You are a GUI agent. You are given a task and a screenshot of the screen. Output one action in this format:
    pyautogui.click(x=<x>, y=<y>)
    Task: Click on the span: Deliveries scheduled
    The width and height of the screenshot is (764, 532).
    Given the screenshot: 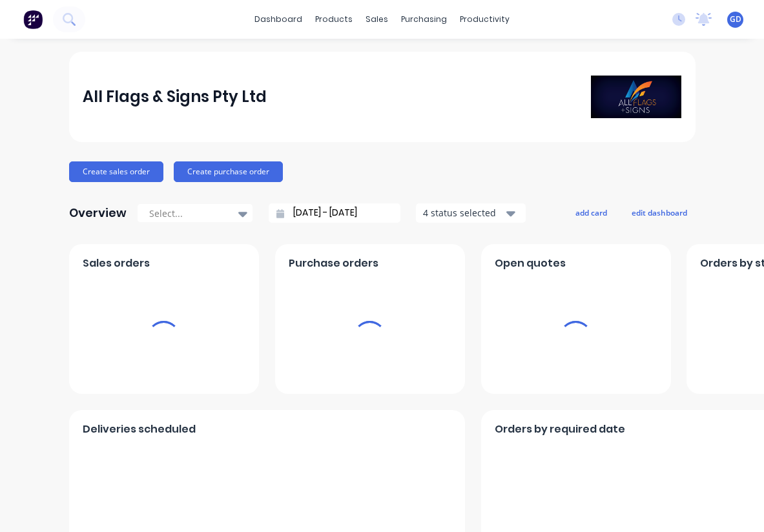 What is the action you would take?
    pyautogui.click(x=138, y=429)
    